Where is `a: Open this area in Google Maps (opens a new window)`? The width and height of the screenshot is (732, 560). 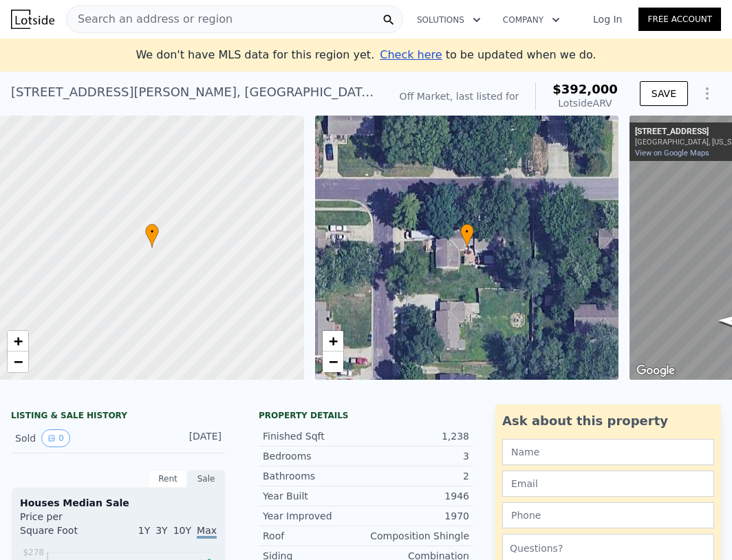 a: Open this area in Google Maps (opens a new window) is located at coordinates (656, 371).